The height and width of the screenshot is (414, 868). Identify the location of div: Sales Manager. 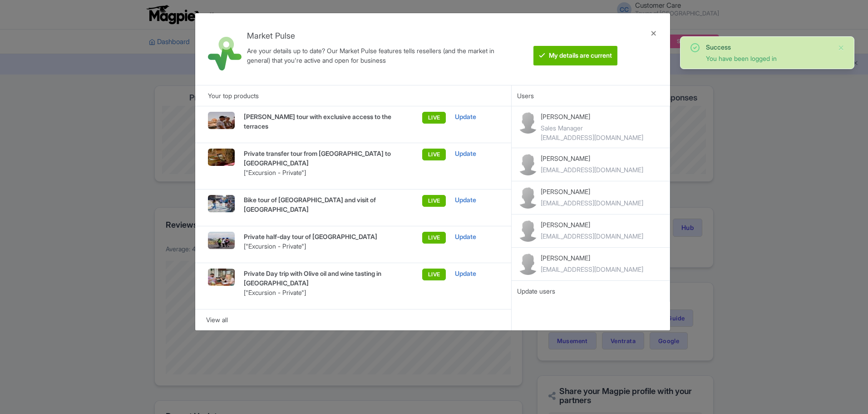
(592, 127).